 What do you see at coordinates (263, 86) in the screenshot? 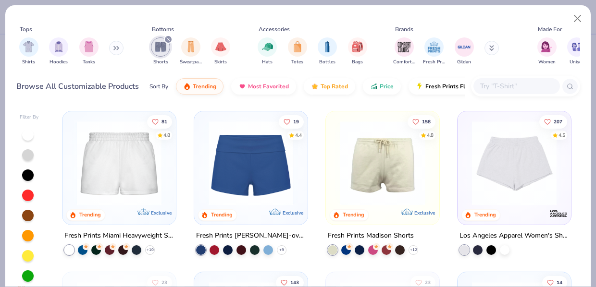
I see `button: Most Favorited` at bounding box center [263, 86].